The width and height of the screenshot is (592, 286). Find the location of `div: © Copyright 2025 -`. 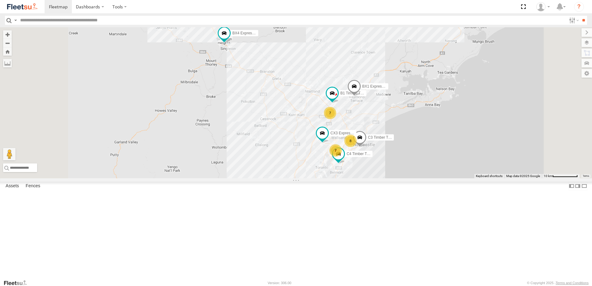

div: © Copyright 2025 - is located at coordinates (558, 283).